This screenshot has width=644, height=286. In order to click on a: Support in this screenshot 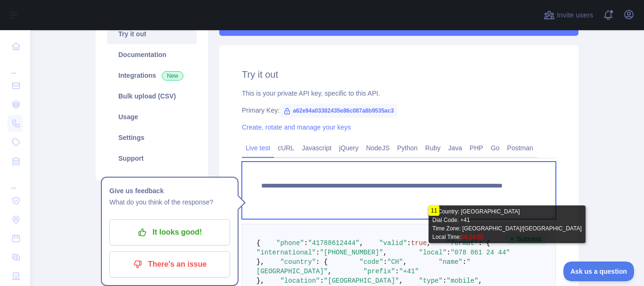, I will do `click(152, 158)`.